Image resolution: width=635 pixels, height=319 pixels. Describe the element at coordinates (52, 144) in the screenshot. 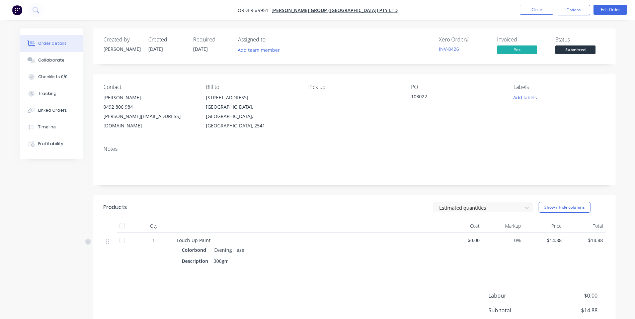

I see `button: Profitability` at that location.